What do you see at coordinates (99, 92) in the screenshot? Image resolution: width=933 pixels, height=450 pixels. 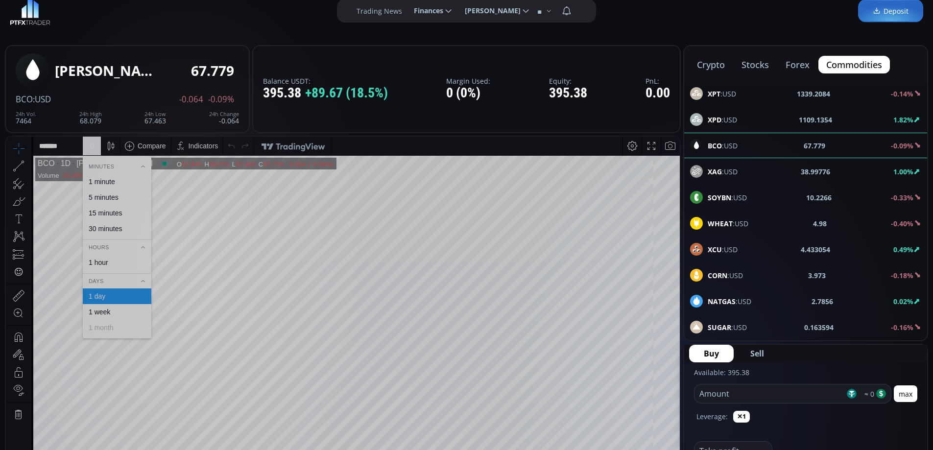 I see `div: 30 minutes` at bounding box center [99, 92].